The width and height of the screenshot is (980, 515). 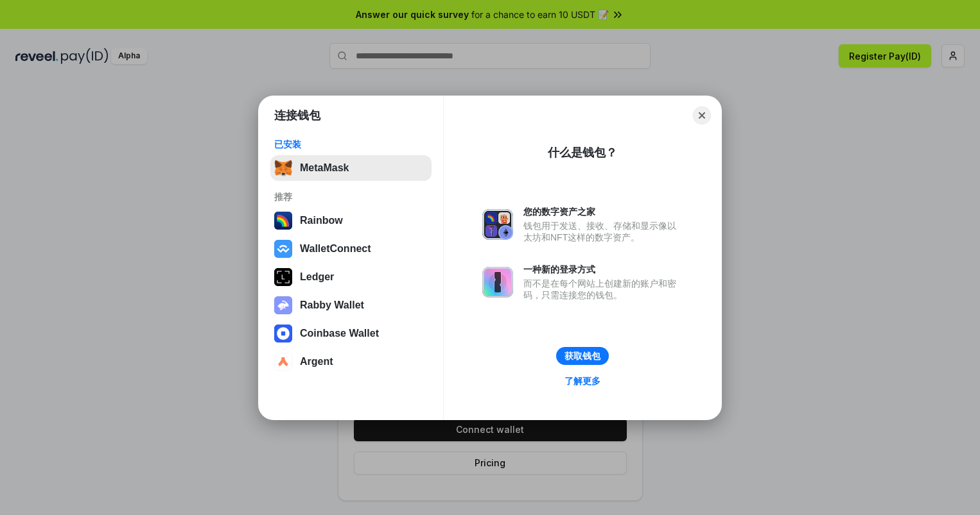 What do you see at coordinates (351, 305) in the screenshot?
I see `button: Rabby Wallet` at bounding box center [351, 305].